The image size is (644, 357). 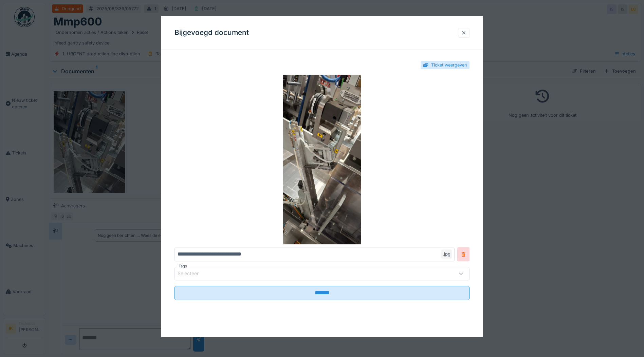 I want to click on h3: Bijgevoegd document, so click(x=211, y=33).